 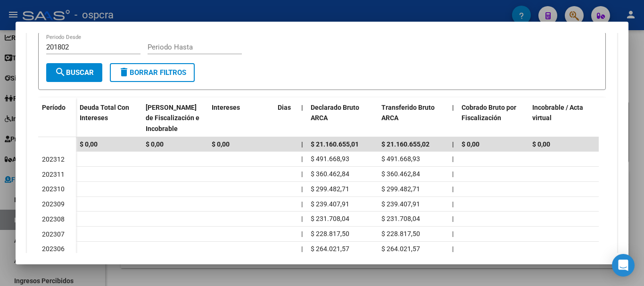 What do you see at coordinates (286, 118) in the screenshot?
I see `datatable-header-cell: Dias` at bounding box center [286, 118].